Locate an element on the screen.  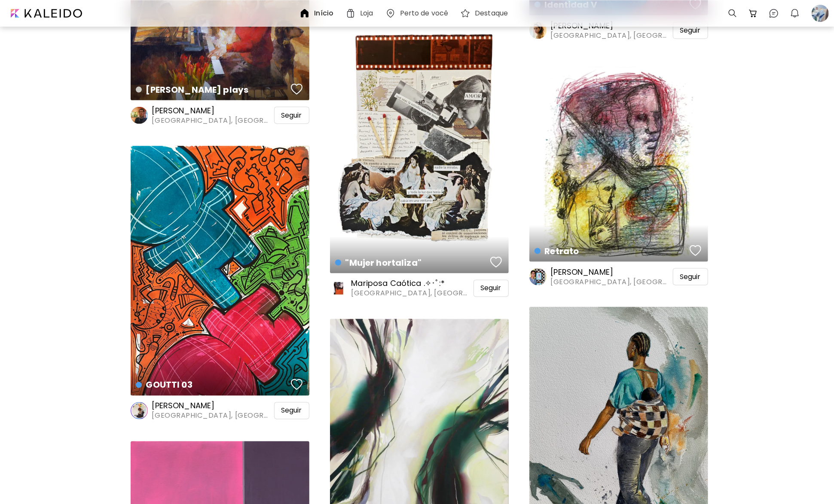
a: Retratofavoriteshttps://cdn.kaleido.art/CDN/Artwork/124143/Primary/medium.webp?updated=556245 is located at coordinates (619, 161).